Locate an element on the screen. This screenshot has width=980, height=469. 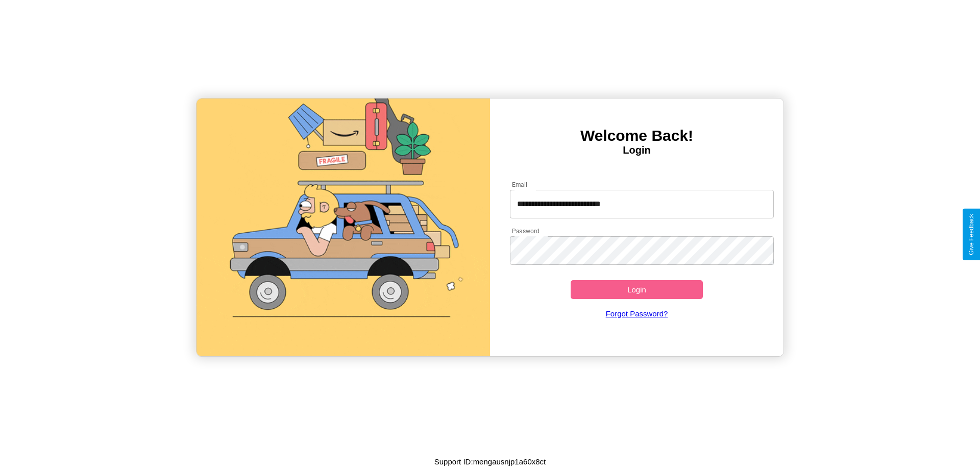
div: Give Feedback is located at coordinates (971, 234).